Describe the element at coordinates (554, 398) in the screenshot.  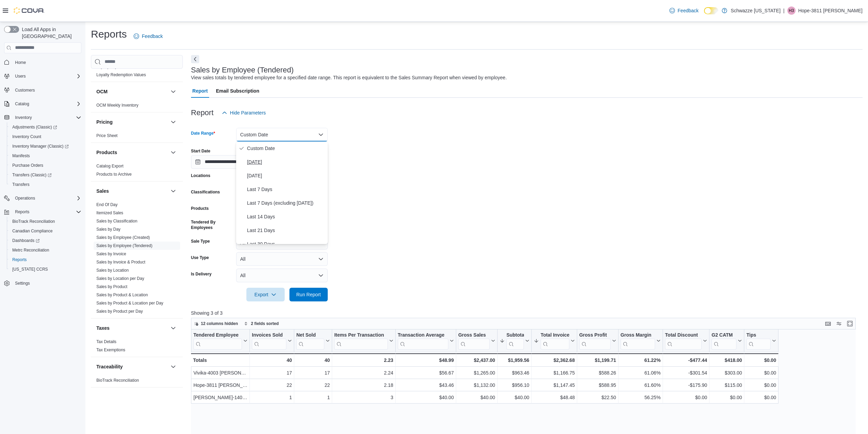
I see `div: $48.48` at that location.